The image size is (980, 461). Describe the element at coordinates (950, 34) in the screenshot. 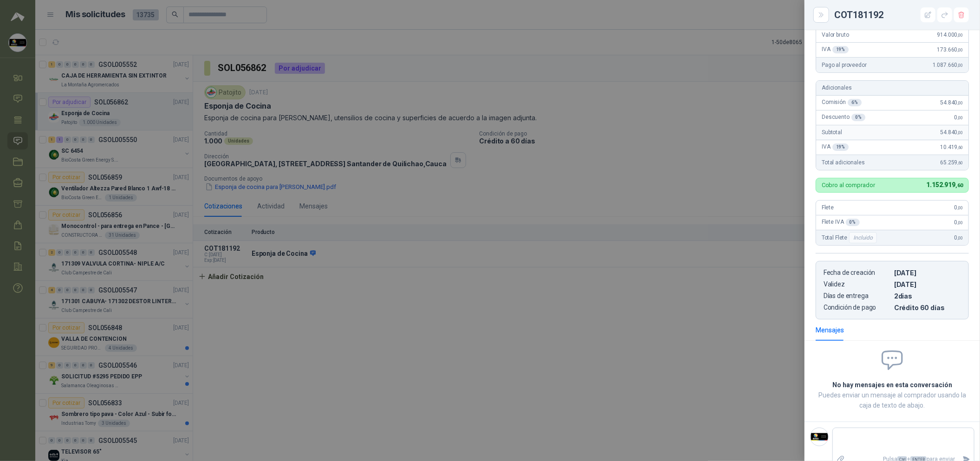

I see `span: 914.000` at that location.